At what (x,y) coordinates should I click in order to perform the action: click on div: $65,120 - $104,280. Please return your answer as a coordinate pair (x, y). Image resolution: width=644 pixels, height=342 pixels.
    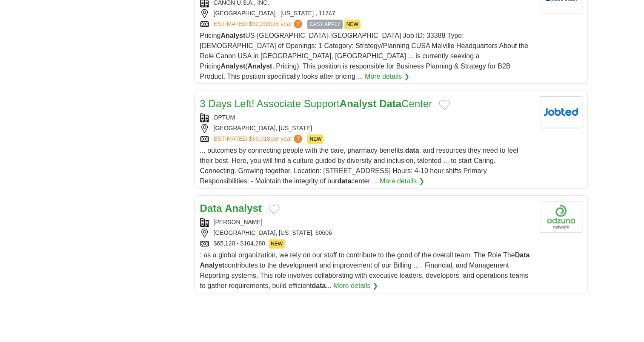
    Looking at the image, I should click on (367, 244).